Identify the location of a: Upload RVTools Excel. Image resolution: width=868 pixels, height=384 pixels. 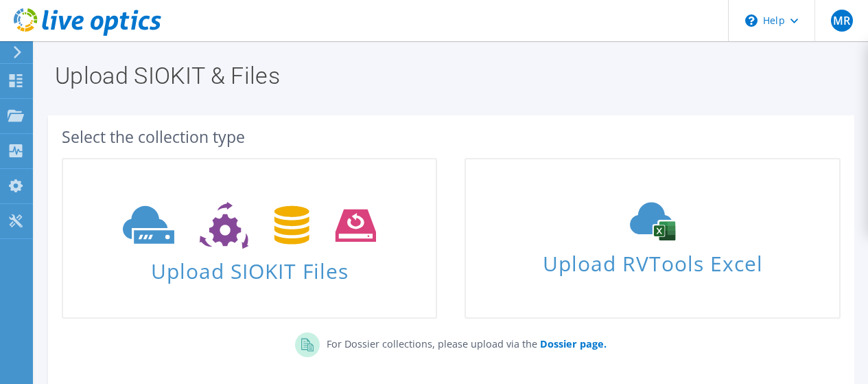
(652, 239).